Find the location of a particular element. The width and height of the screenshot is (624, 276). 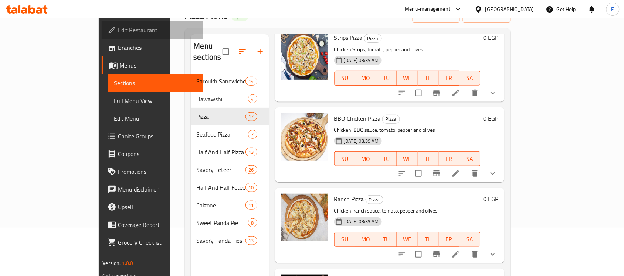

a: Grocery Checklist is located at coordinates (152, 243).